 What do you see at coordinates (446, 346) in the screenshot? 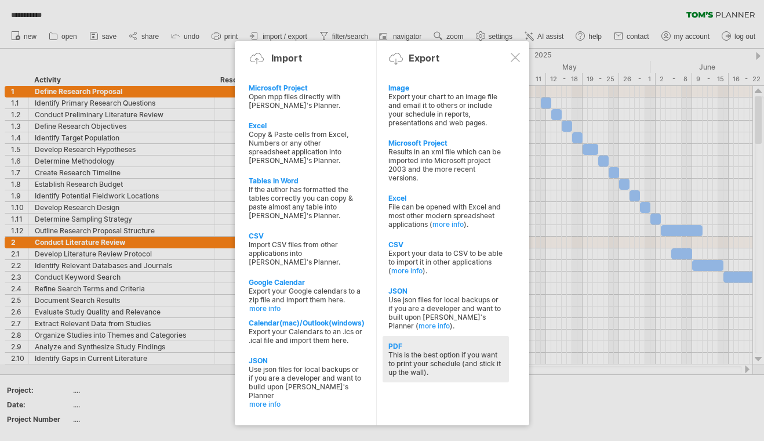
I see `div: PDF` at bounding box center [446, 346].